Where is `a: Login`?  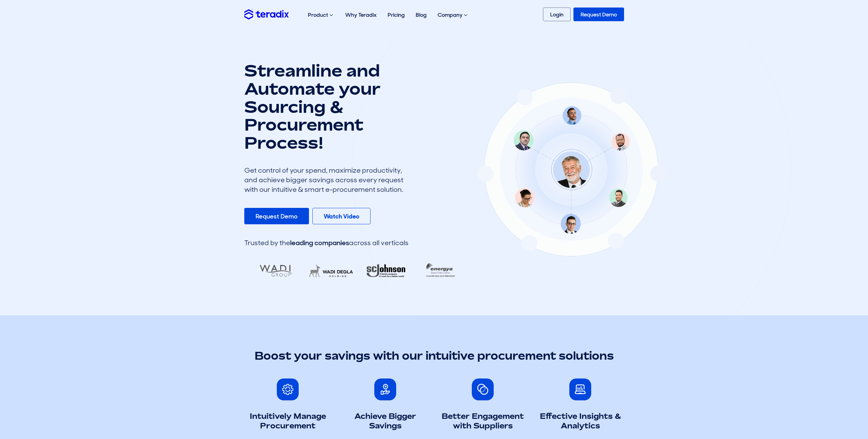 a: Login is located at coordinates (556, 15).